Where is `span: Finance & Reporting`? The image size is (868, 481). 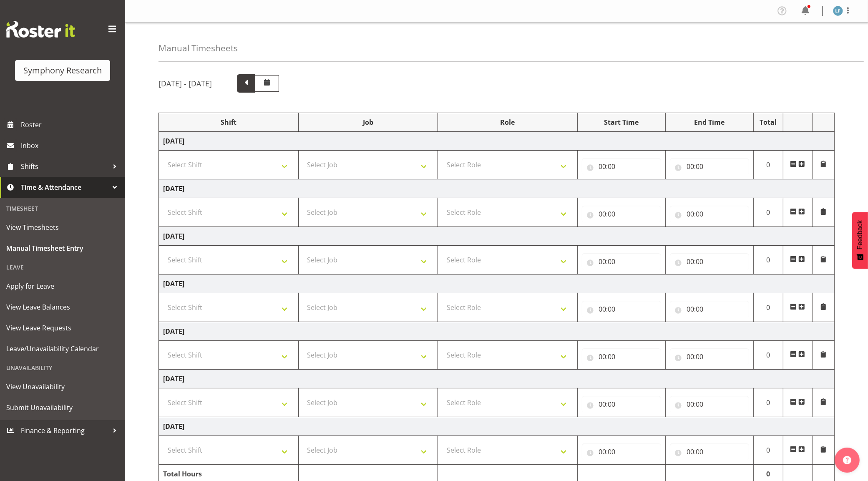
span: Finance & Reporting is located at coordinates (64, 431).